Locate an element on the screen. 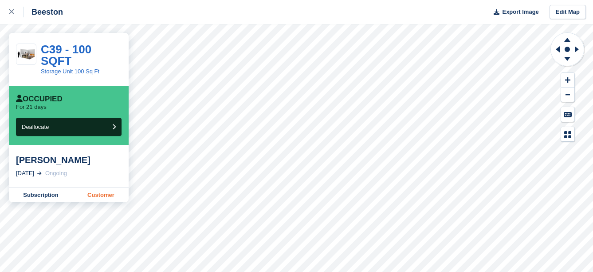 The image size is (593, 272). span: Deallocate is located at coordinates (35, 126).